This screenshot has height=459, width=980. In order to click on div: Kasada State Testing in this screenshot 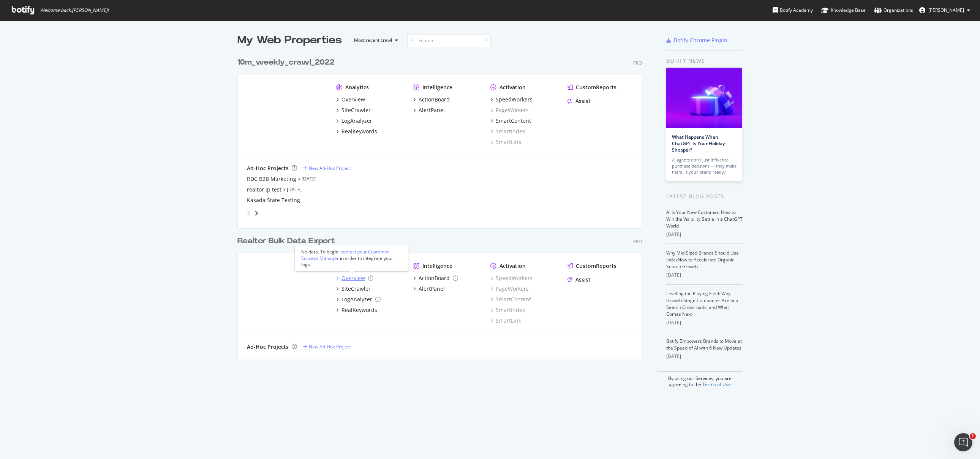, I will do `click(273, 201)`.